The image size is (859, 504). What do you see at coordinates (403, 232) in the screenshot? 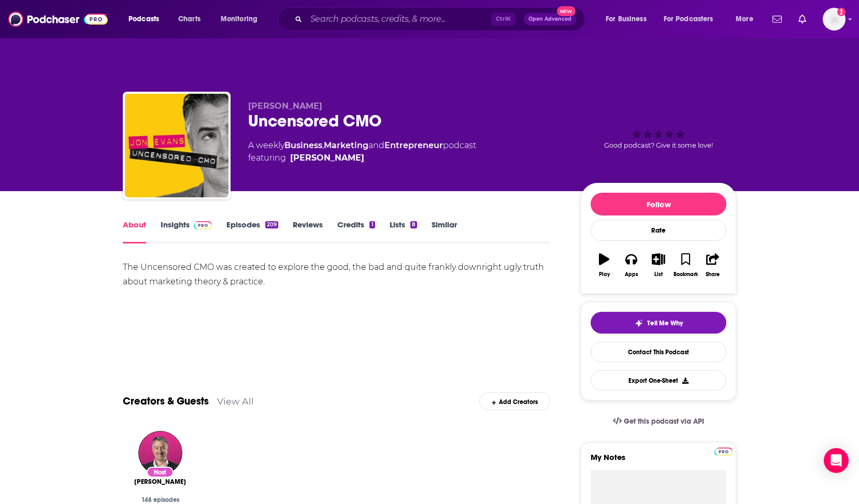
I see `a: Lists8` at bounding box center [403, 232].